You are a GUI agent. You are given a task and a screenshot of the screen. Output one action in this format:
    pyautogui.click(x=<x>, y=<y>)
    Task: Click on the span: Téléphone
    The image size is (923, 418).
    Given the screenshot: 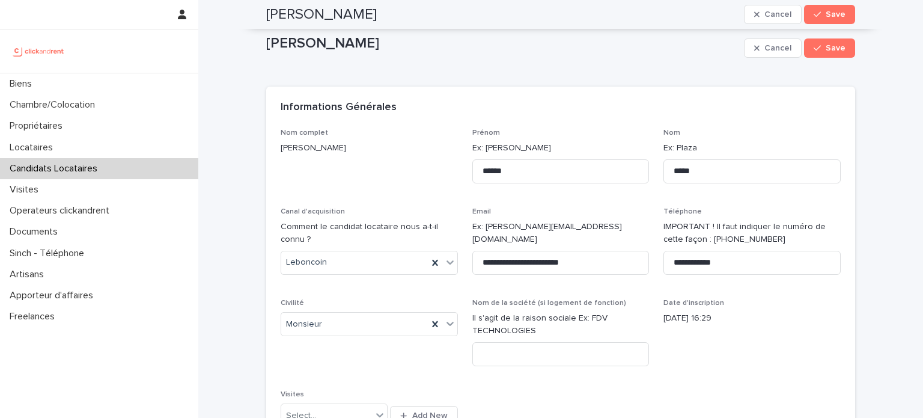 What is the action you would take?
    pyautogui.click(x=683, y=212)
    